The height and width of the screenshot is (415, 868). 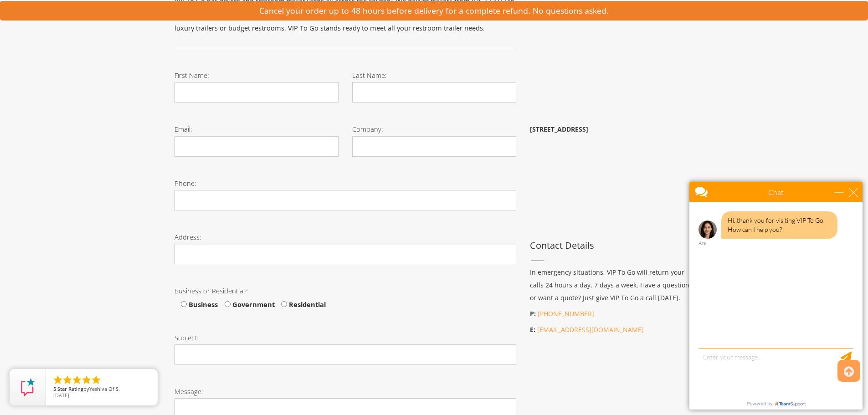 I want to click on div: close, so click(x=170, y=16).